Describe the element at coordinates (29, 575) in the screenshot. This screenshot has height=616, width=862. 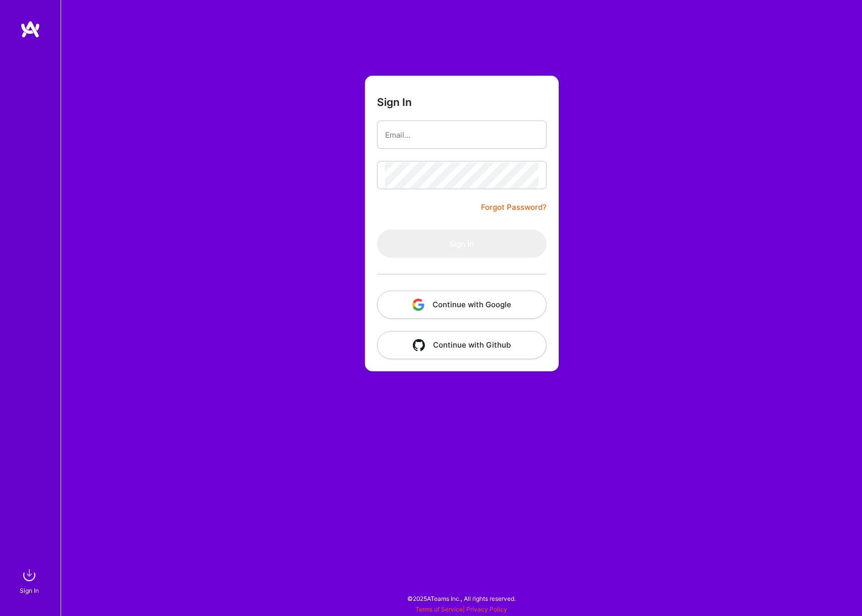
I see `img: sign in` at that location.